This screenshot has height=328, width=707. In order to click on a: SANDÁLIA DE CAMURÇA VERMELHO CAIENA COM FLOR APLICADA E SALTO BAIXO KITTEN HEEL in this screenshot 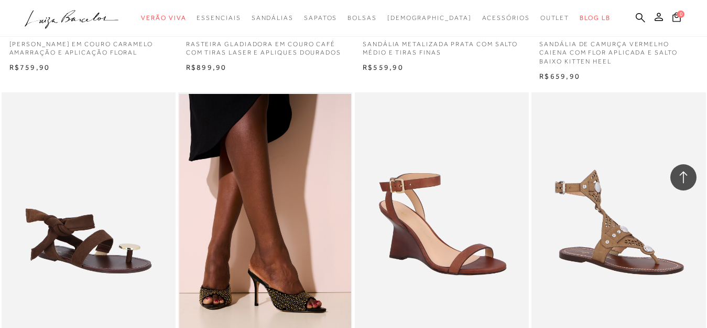, I will do `click(619, 50)`.